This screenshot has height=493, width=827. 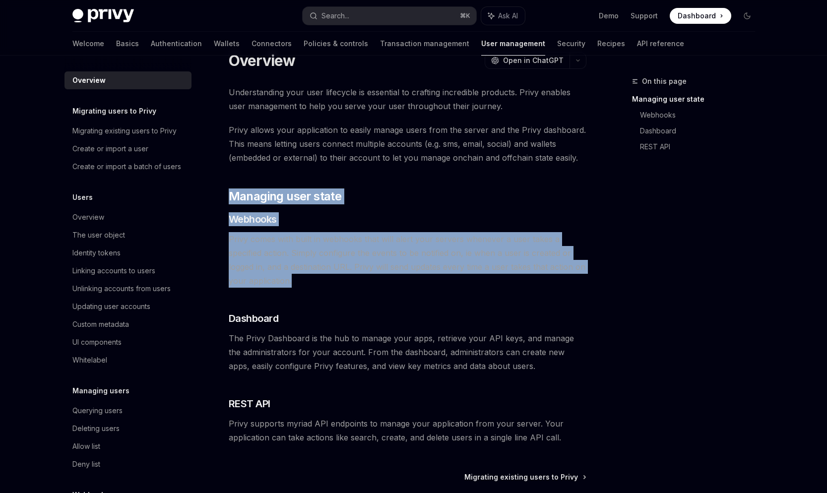 What do you see at coordinates (271, 44) in the screenshot?
I see `a: Connectors` at bounding box center [271, 44].